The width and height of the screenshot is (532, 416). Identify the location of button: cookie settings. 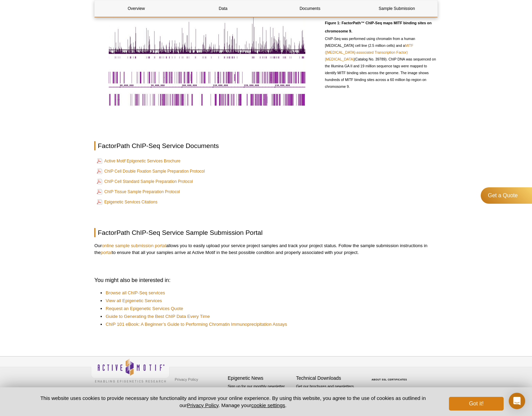
(268, 405).